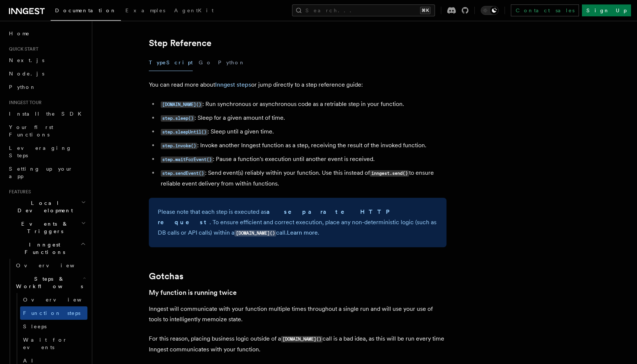 This screenshot has height=364, width=637. What do you see at coordinates (43, 248) in the screenshot?
I see `span: Inngest Functions` at bounding box center [43, 248].